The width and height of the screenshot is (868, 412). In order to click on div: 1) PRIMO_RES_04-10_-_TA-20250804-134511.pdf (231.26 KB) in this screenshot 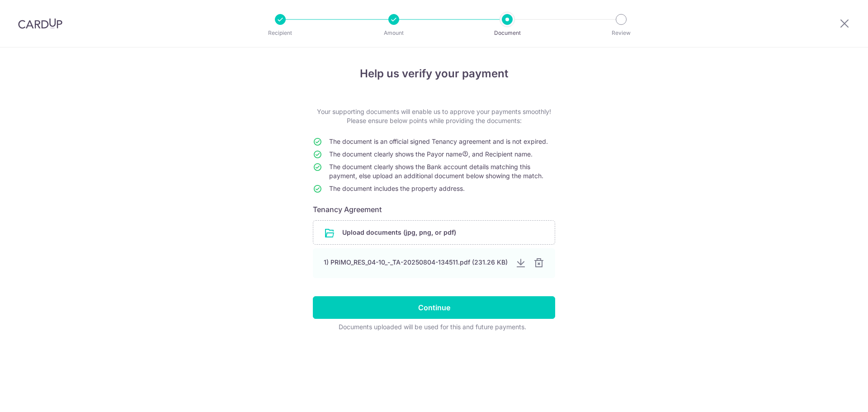, I will do `click(416, 262)`.